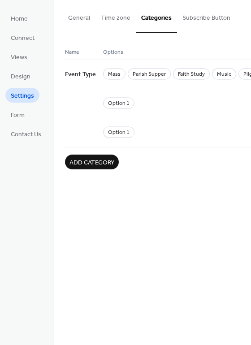 This screenshot has height=345, width=251. What do you see at coordinates (224, 74) in the screenshot?
I see `span: Music` at bounding box center [224, 74].